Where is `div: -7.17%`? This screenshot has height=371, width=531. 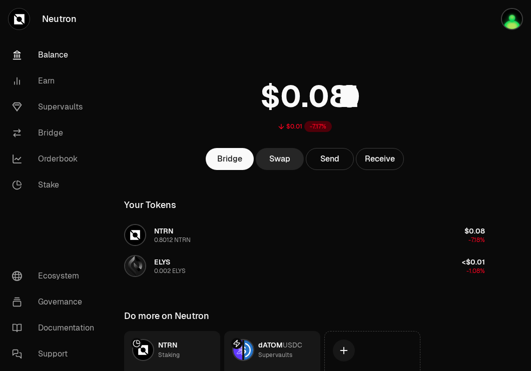
div: -7.17% is located at coordinates (318, 127).